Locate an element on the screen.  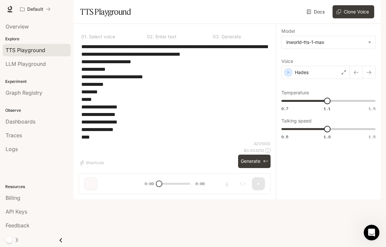
button: All workspaces is located at coordinates (35, 9).